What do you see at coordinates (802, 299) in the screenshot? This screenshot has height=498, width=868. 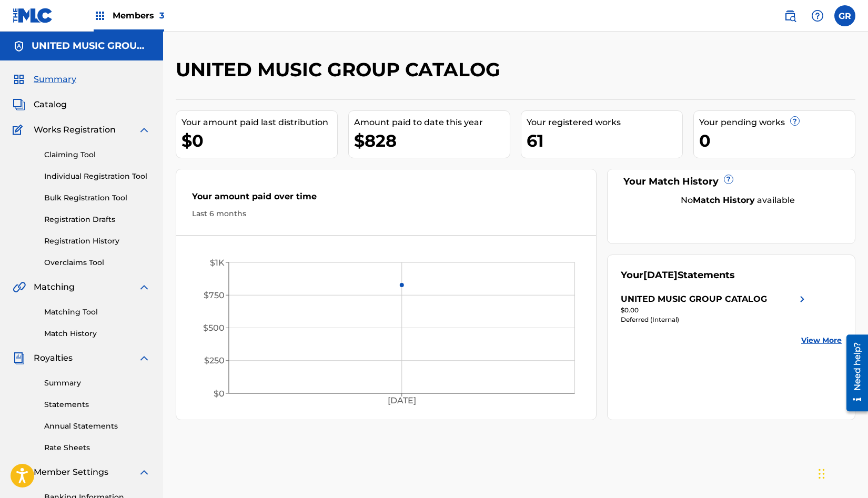 I see `img: right chevron icon` at bounding box center [802, 299].